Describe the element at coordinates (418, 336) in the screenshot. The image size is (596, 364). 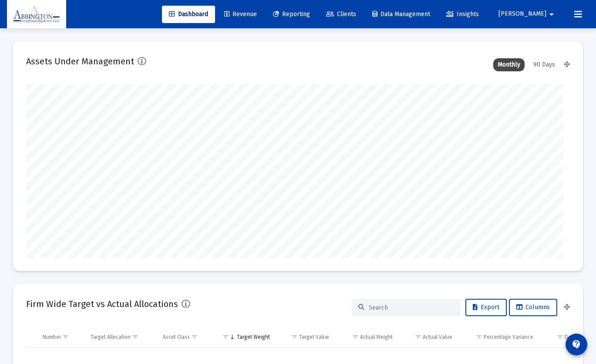
I see `span: Show filter options for column 'Actual Value'` at that location.